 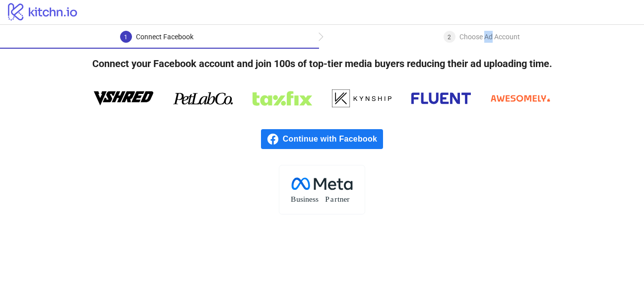 I want to click on span: 2, so click(x=449, y=37).